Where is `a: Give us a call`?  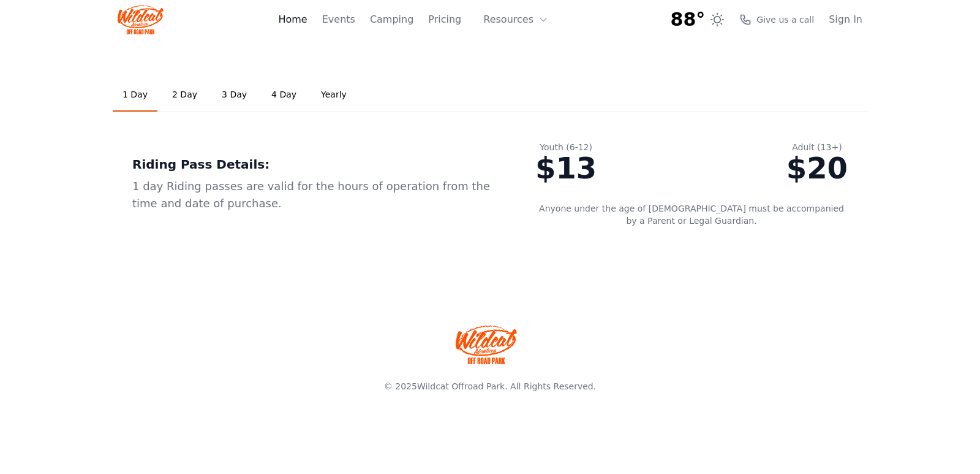 a: Give us a call is located at coordinates (777, 20).